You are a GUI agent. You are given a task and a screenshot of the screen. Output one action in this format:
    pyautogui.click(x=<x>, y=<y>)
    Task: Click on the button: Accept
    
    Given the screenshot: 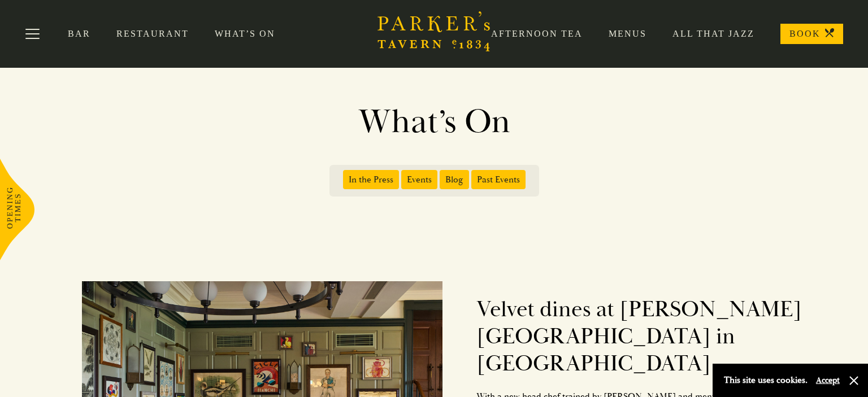 What is the action you would take?
    pyautogui.click(x=828, y=380)
    